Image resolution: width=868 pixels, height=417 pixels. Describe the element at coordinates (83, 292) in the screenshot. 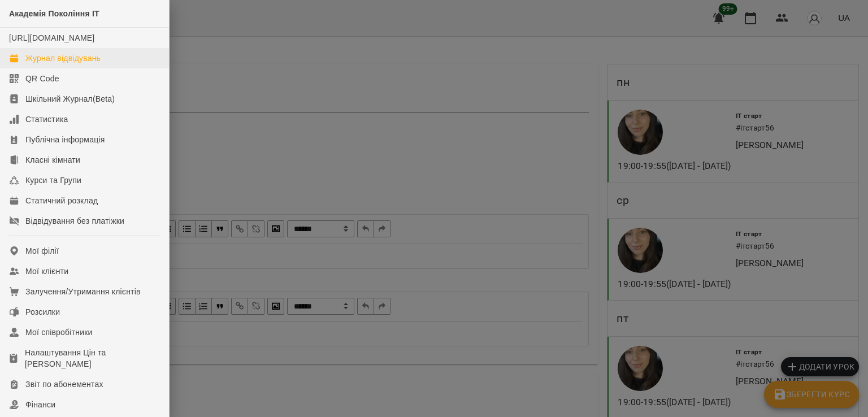

I see `div: Залучення/Утримання клієнтів` at that location.